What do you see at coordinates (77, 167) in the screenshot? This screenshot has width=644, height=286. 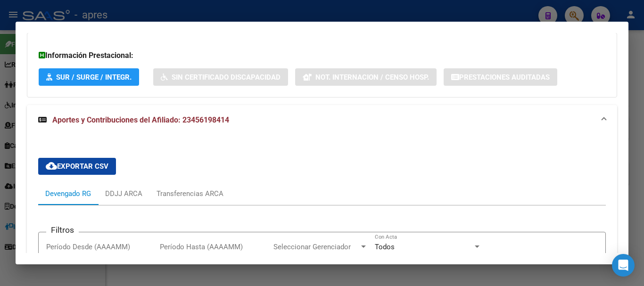 I see `button: Exportar CSV` at bounding box center [77, 167].